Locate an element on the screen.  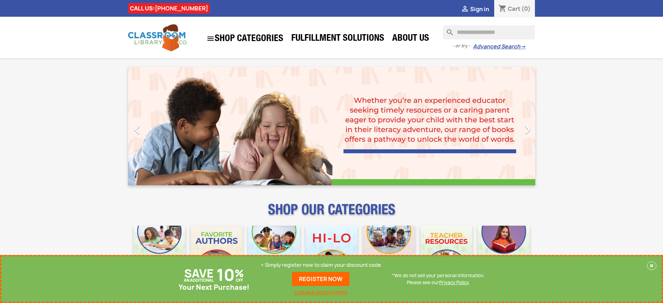
img: CLC_Dyslexia_Mobile.jpg is located at coordinates (504, 251).